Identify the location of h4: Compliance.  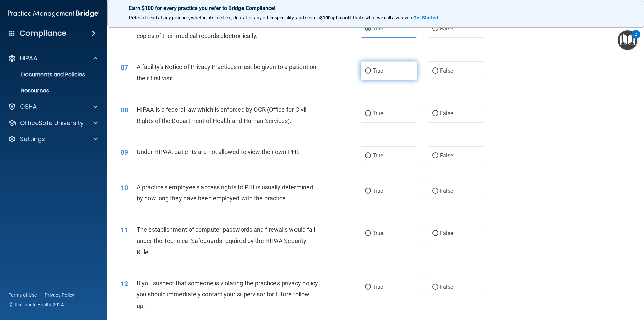
(43, 33).